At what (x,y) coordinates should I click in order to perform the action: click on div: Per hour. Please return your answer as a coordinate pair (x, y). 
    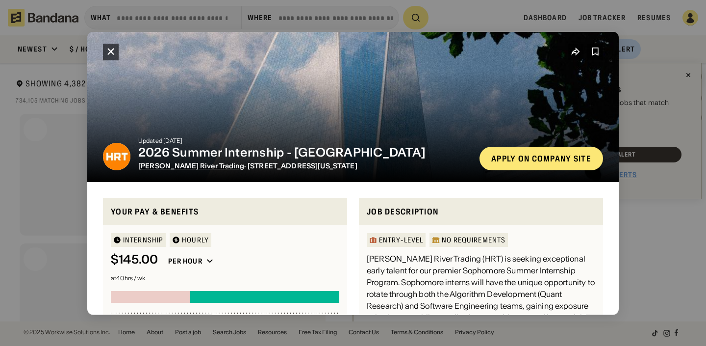
    Looking at the image, I should click on (185, 261).